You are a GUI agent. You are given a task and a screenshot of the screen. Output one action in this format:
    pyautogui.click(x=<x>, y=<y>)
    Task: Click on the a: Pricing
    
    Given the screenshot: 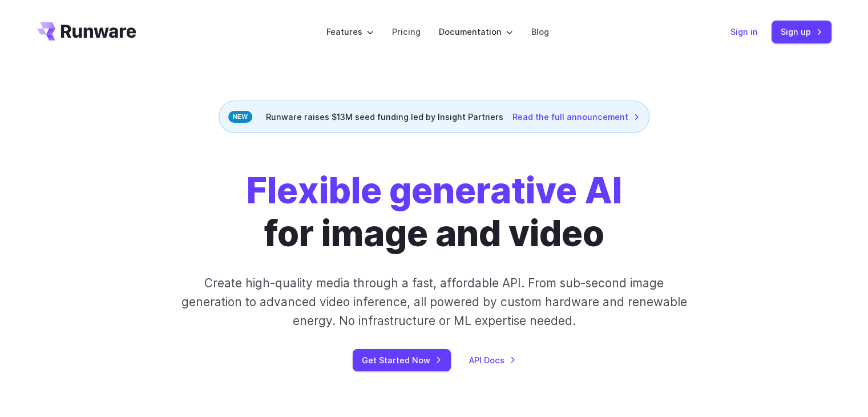 What is the action you would take?
    pyautogui.click(x=407, y=31)
    